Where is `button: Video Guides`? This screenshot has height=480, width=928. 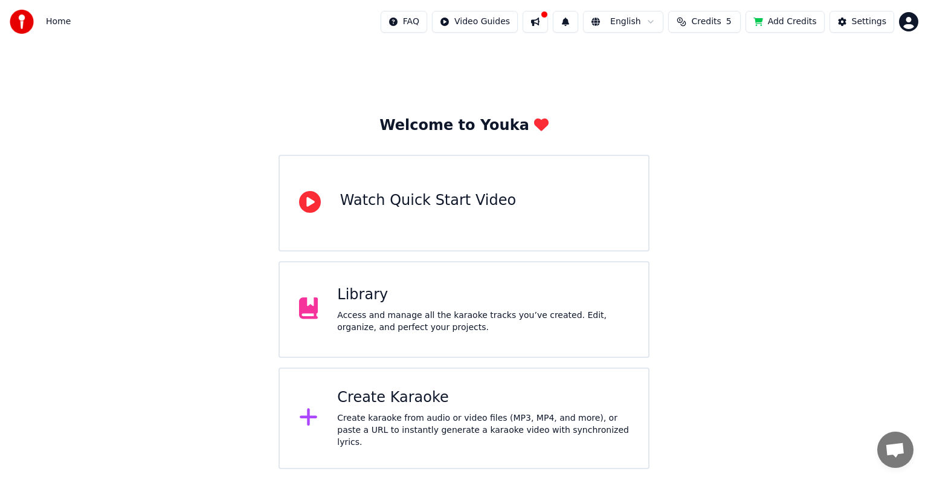
button: Video Guides is located at coordinates (475, 22).